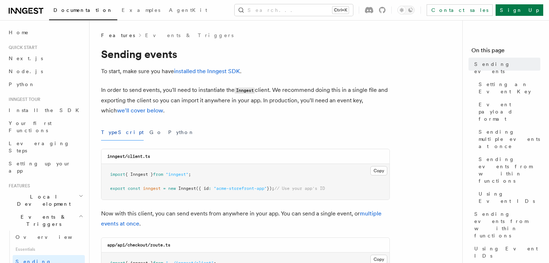 The width and height of the screenshot is (549, 263). I want to click on span: Inngest, so click(187, 189).